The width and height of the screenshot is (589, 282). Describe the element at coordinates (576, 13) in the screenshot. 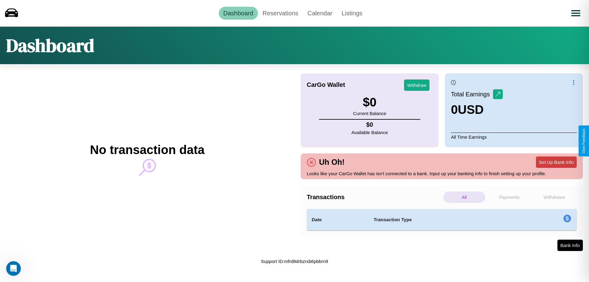

I see `button: Open menu` at that location.